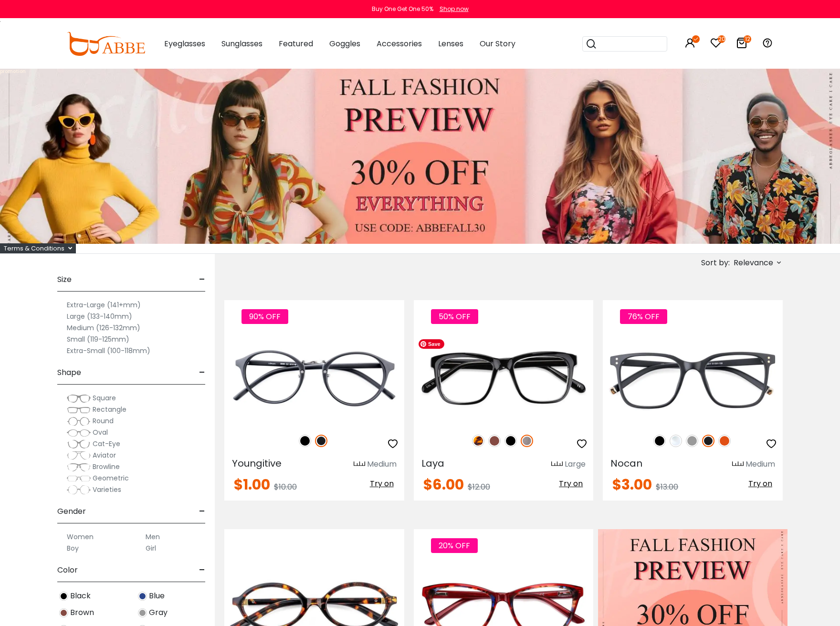 The height and width of the screenshot is (626, 840). What do you see at coordinates (79, 398) in the screenshot?
I see `img: Square.png` at bounding box center [79, 398].